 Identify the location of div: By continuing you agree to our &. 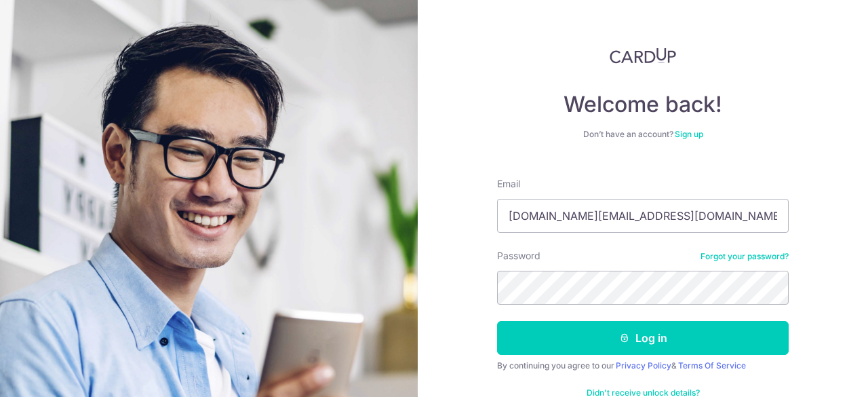
(643, 366).